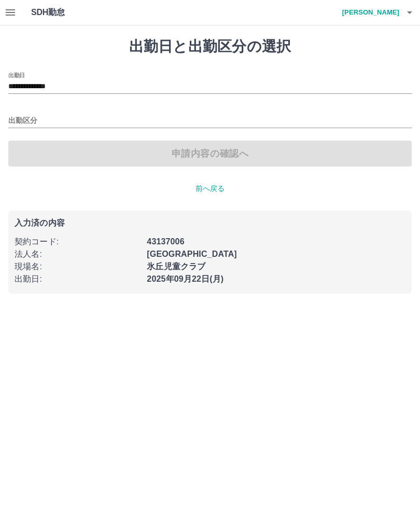  Describe the element at coordinates (176, 266) in the screenshot. I see `b: 氷丘児童クラブ` at that location.